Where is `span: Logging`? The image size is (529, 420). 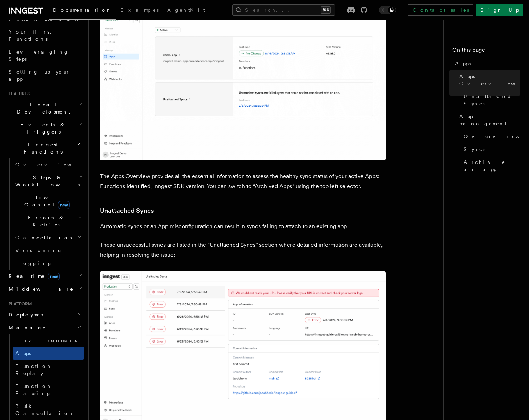 span: Logging is located at coordinates (34, 263).